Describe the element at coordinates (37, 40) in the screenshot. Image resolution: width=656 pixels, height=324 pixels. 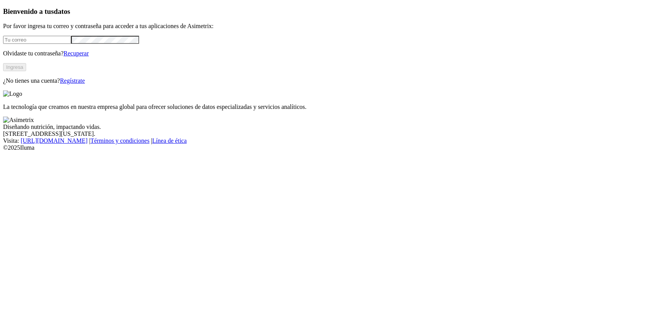
I see `input: Tu correo` at that location.